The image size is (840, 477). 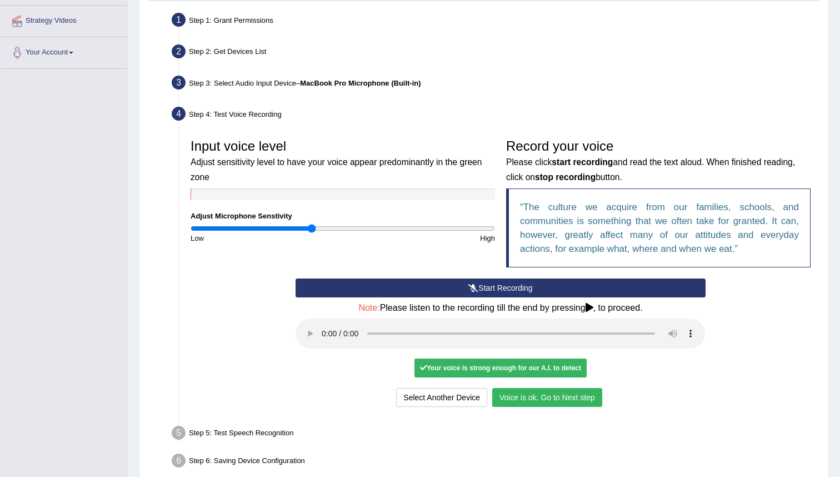 I want to click on div: Your voice is strong enough for our A.I. to detect, so click(x=501, y=368).